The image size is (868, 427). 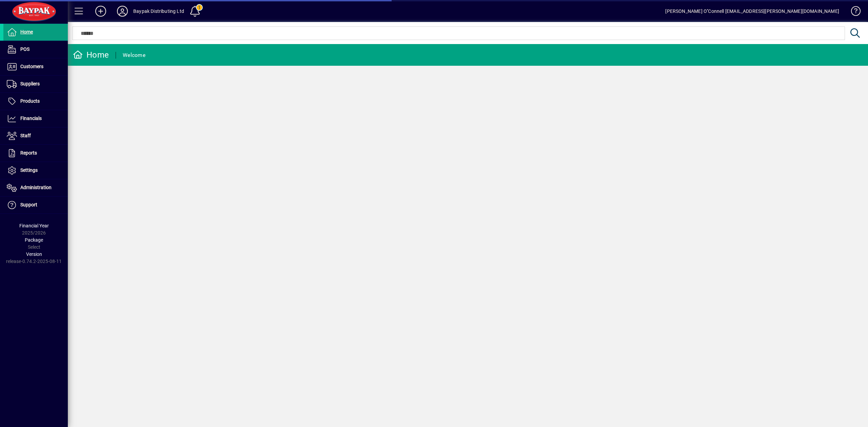 I want to click on button: Profile, so click(x=122, y=11).